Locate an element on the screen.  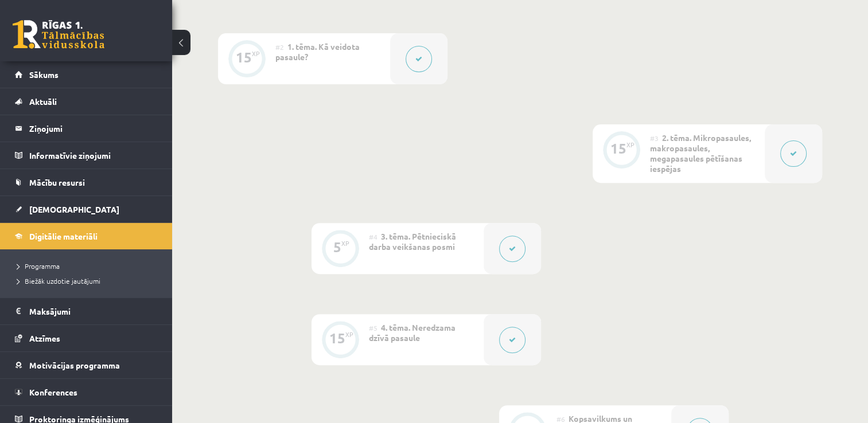
a: Mācību resursi is located at coordinates (86, 182).